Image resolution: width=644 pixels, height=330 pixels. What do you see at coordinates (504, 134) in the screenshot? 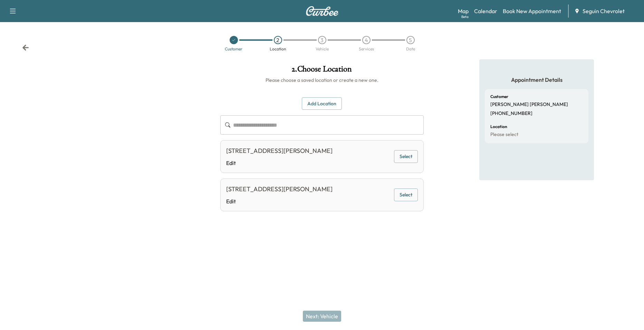
I see `p: Please select` at bounding box center [504, 134].